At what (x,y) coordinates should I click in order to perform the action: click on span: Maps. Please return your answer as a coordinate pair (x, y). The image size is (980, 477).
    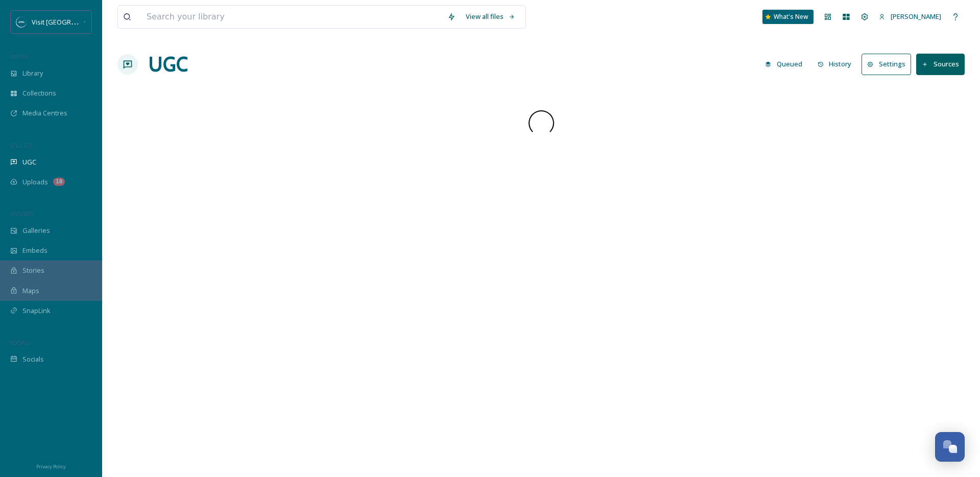
    Looking at the image, I should click on (30, 291).